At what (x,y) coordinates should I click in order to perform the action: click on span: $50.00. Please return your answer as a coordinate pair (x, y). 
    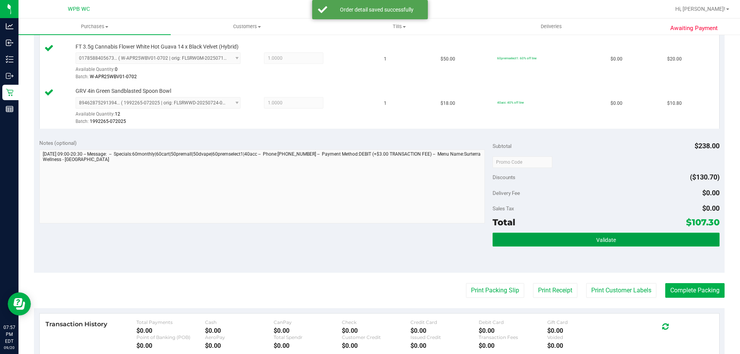
    Looking at the image, I should click on (448, 59).